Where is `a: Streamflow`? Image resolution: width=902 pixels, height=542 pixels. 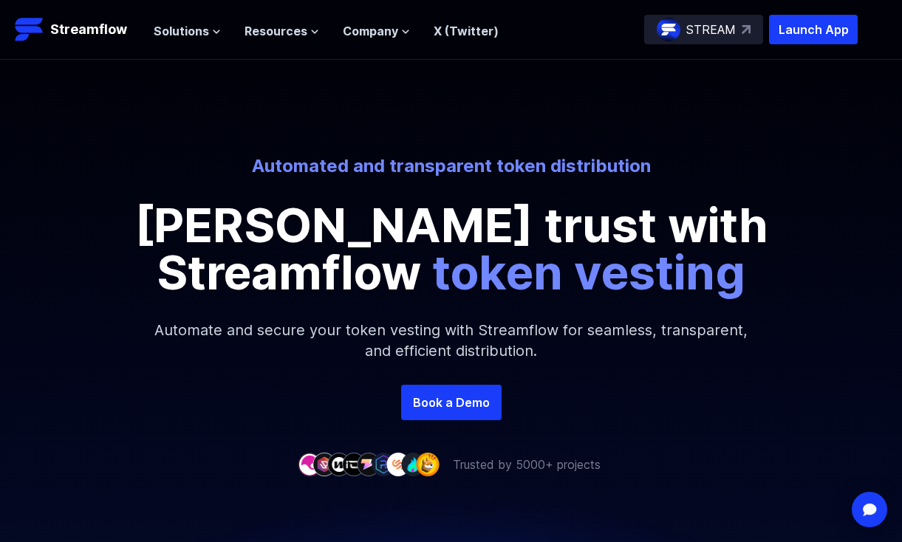 a: Streamflow is located at coordinates (77, 30).